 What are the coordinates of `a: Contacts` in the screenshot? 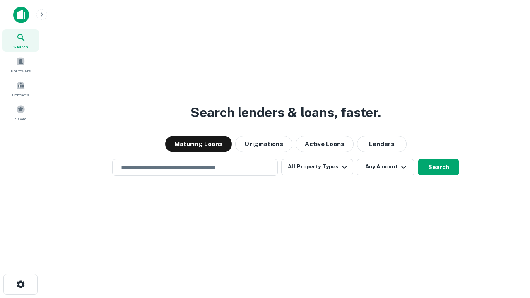 It's located at (21, 89).